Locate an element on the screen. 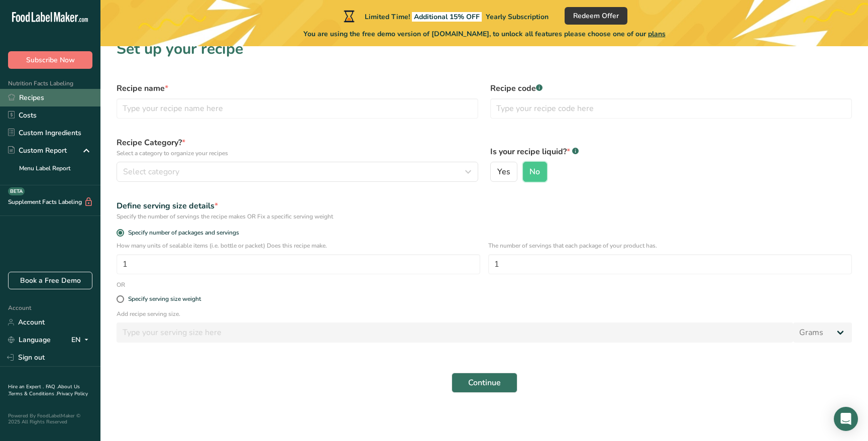 The image size is (868, 441). div: Custom Report is located at coordinates (37, 150).